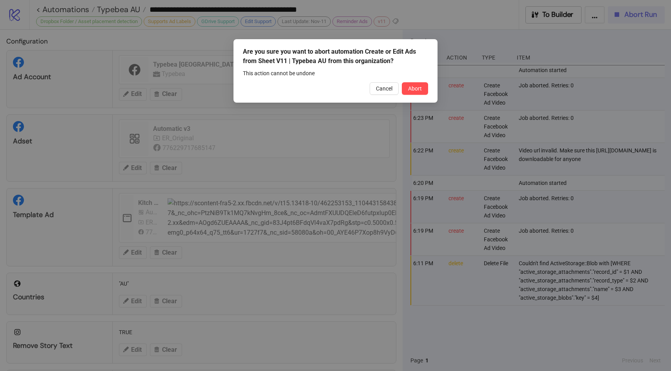 This screenshot has height=371, width=671. What do you see at coordinates (384, 89) in the screenshot?
I see `button: Cancel` at bounding box center [384, 89].